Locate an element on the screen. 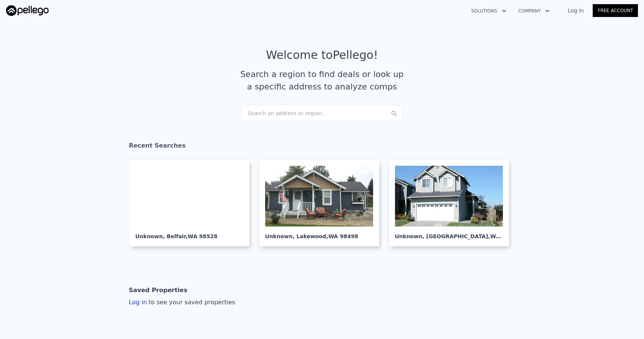 The image size is (644, 339). span: to see your saved properties is located at coordinates (191, 302).